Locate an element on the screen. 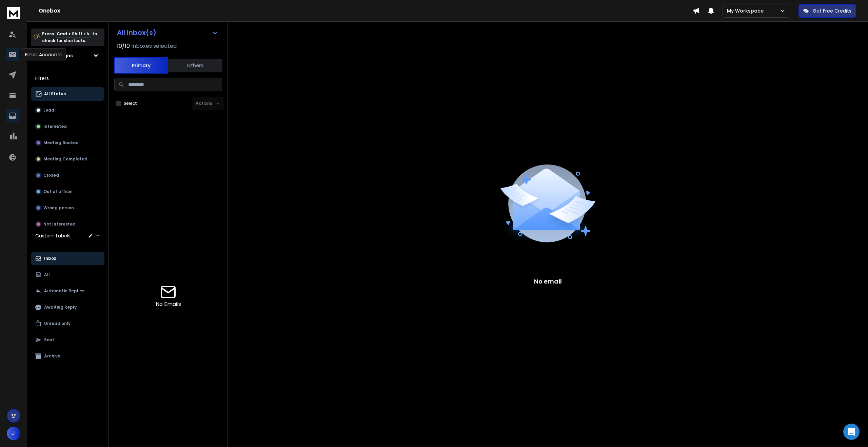 Image resolution: width=868 pixels, height=447 pixels. label: Select is located at coordinates (130, 104).